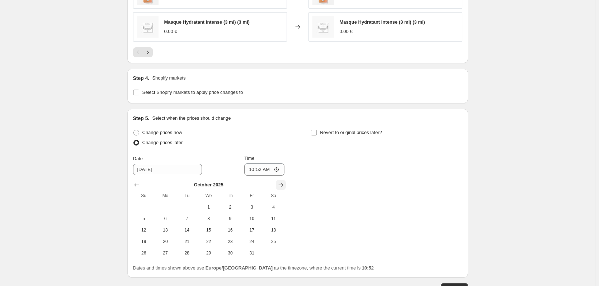  What do you see at coordinates (191, 118) in the screenshot?
I see `p: Select when the prices should change` at bounding box center [191, 118].